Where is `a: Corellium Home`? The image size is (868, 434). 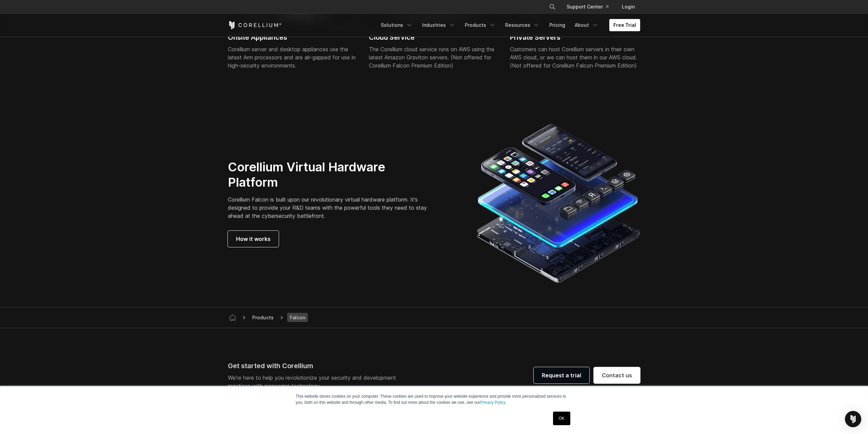 a: Corellium Home is located at coordinates (255, 25).